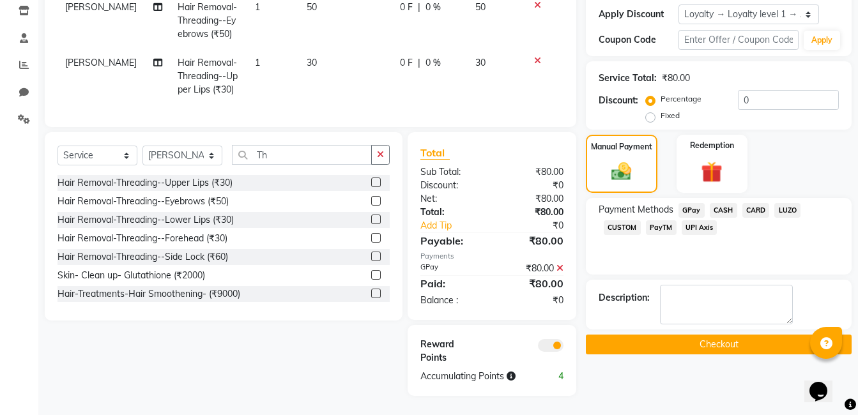 The width and height of the screenshot is (858, 415). Describe the element at coordinates (145, 183) in the screenshot. I see `div: Hair Removal-Threading--Upper Lips (₹30)` at that location.